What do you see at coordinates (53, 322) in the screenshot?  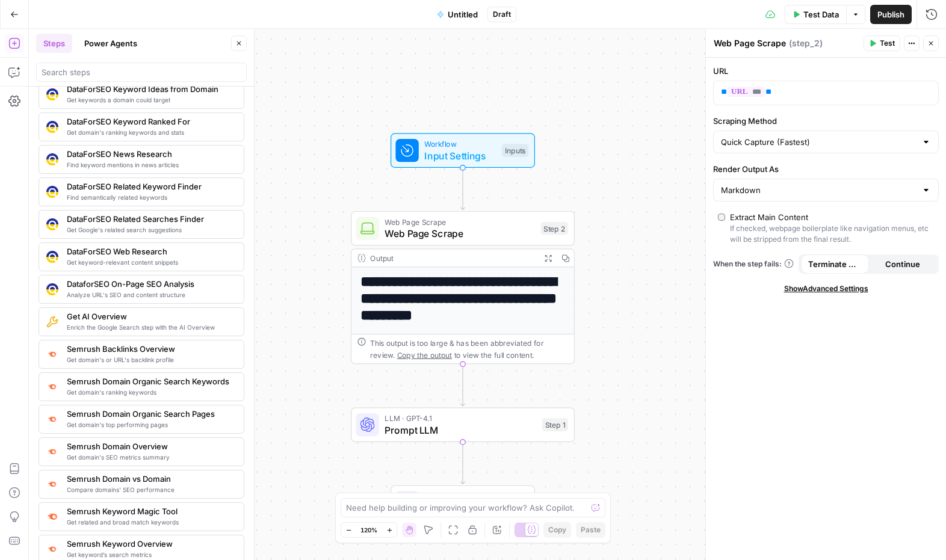 I see `img: 73nre3h8eff8duqnn8tc5kmlnmbe` at bounding box center [53, 322].